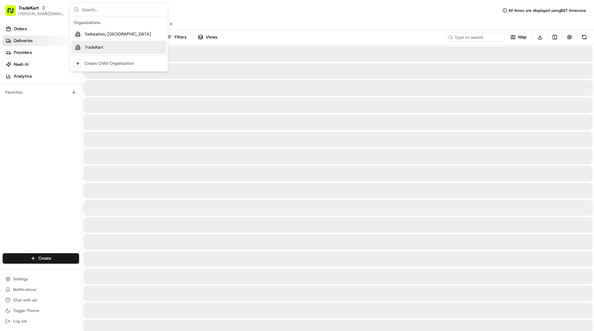 This screenshot has height=331, width=594. Describe the element at coordinates (42, 41) in the screenshot. I see `a: Deliveries` at that location.